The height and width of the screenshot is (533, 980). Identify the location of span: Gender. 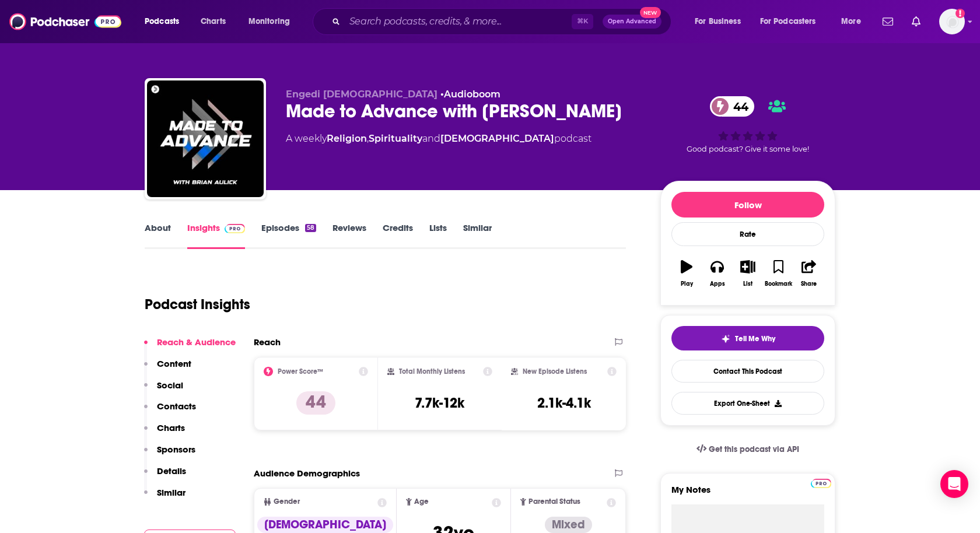
(286, 502).